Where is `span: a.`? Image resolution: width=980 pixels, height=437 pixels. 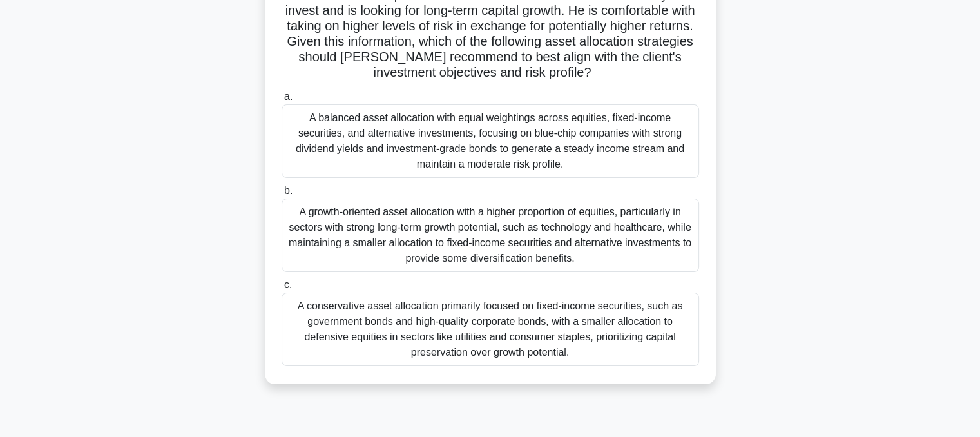 span: a. is located at coordinates (288, 96).